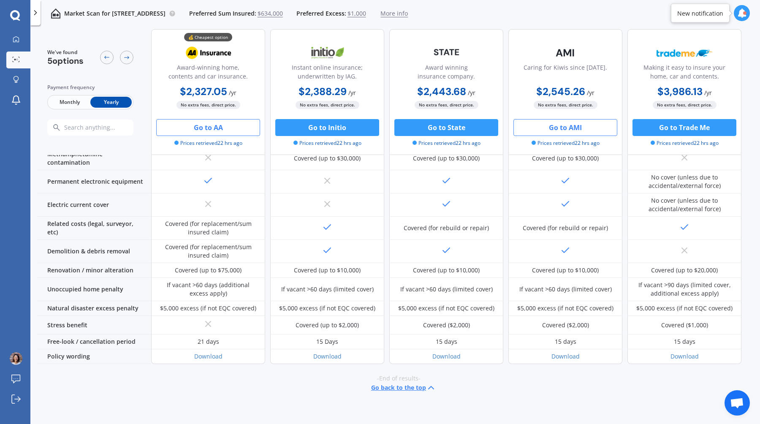  What do you see at coordinates (357, 14) in the screenshot?
I see `span: $1,000` at bounding box center [357, 14].